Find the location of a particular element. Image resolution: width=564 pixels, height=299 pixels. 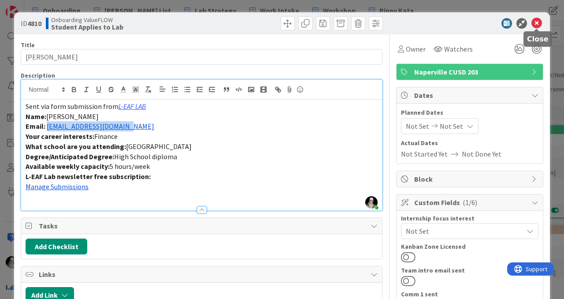

strong: Degree/Anticipated Degree: is located at coordinates (70, 156).